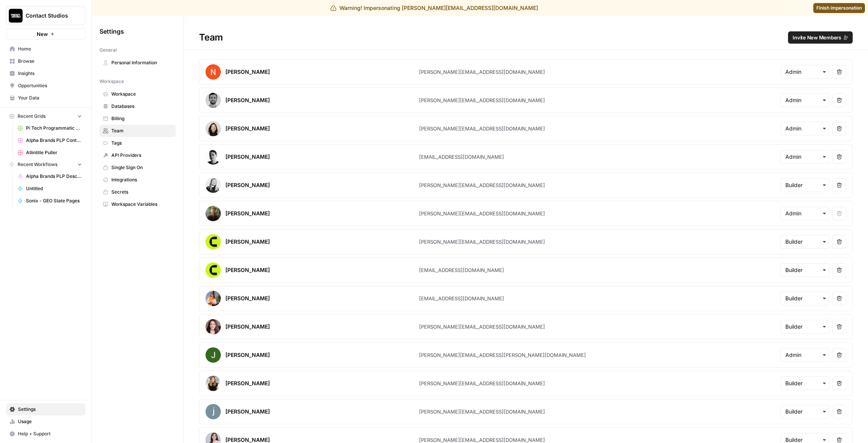 This screenshot has width=868, height=443. I want to click on span: General, so click(108, 50).